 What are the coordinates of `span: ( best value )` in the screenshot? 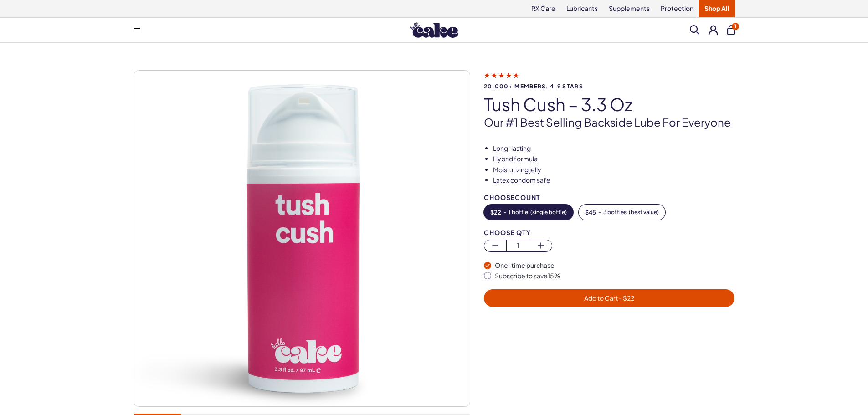 It's located at (643, 213).